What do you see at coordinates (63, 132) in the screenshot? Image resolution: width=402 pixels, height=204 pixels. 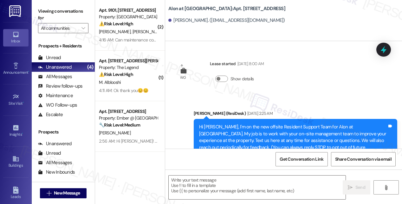 I see `div: Prospects` at bounding box center [63, 132].